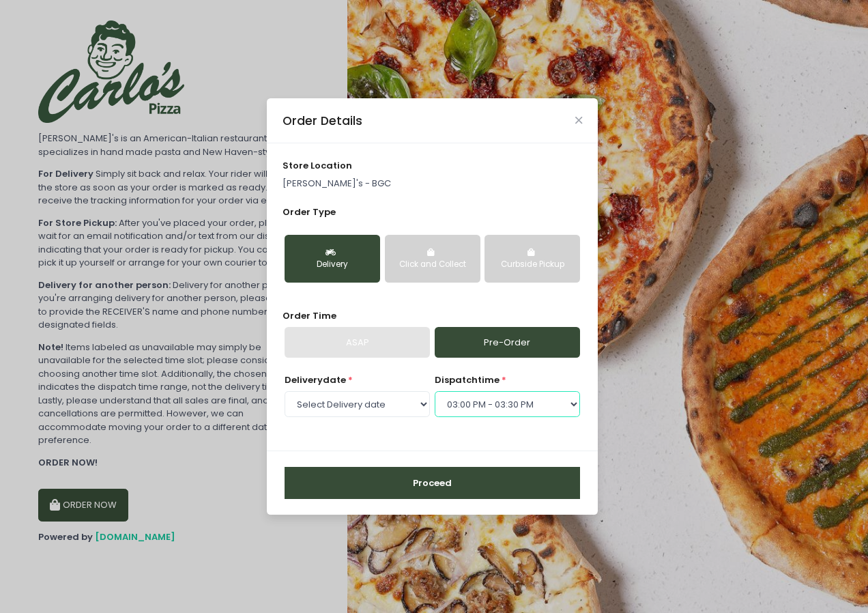 The image size is (868, 613). What do you see at coordinates (317, 165) in the screenshot?
I see `span: store location` at bounding box center [317, 165].